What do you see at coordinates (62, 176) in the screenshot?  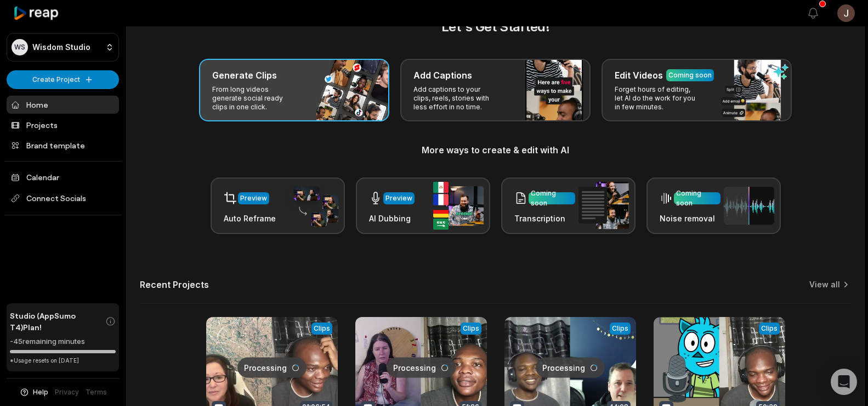 I see `a: Calendar` at bounding box center [62, 176].